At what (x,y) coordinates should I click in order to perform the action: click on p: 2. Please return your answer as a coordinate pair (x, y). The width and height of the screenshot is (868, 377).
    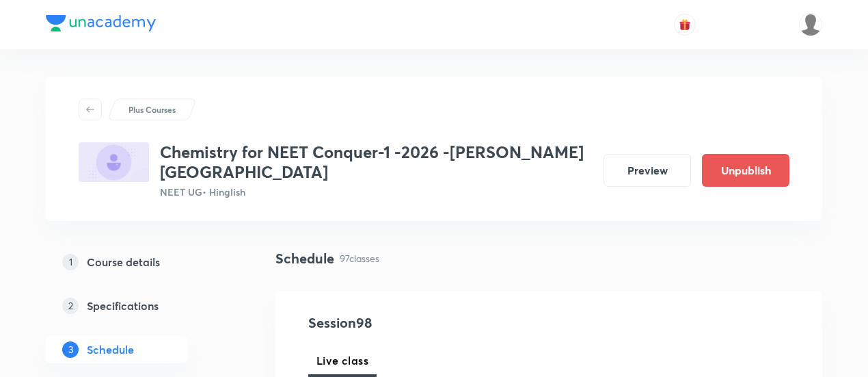
    Looking at the image, I should click on (70, 305).